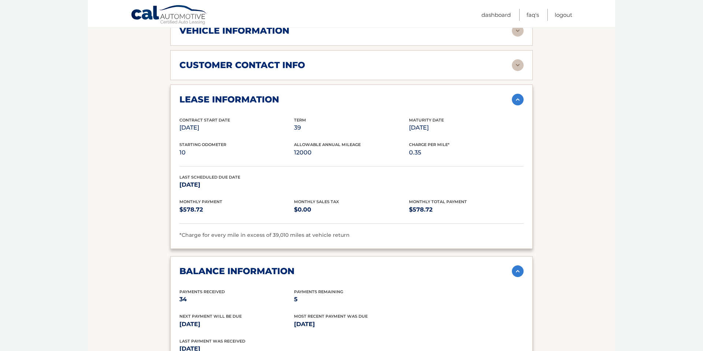 Image resolution: width=703 pixels, height=351 pixels. I want to click on span: Last Scheduled Due Date, so click(210, 177).